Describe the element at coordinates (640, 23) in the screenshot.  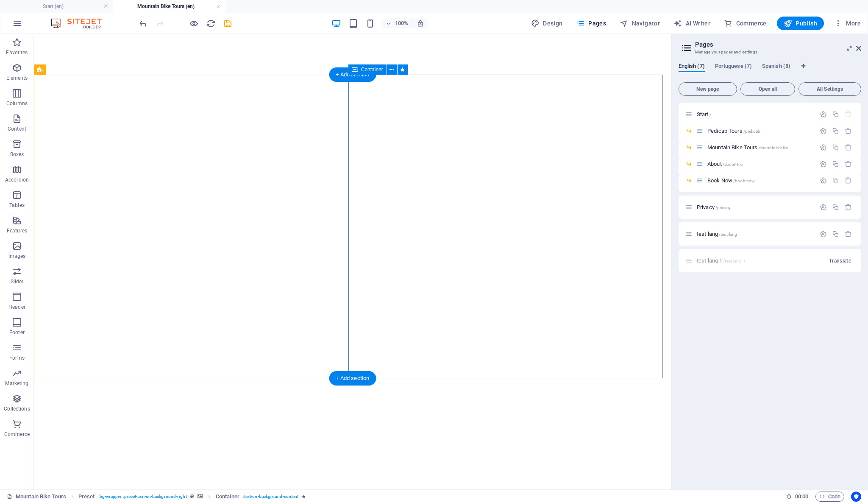
I see `span: Navigator` at that location.